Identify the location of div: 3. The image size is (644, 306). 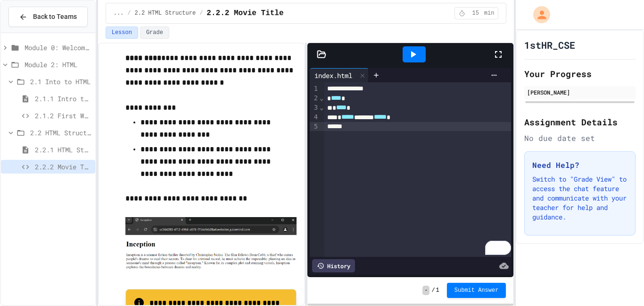
(315, 108).